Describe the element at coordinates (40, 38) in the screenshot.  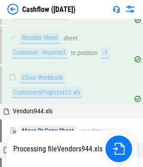
I see `div: Reorder Sheet` at that location.